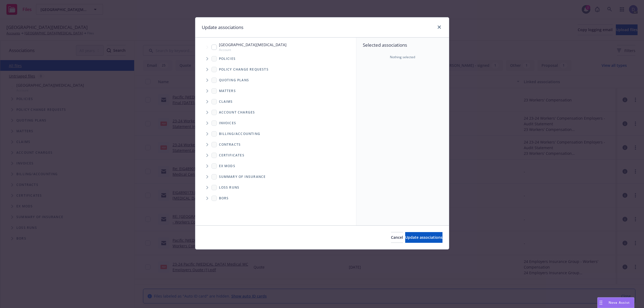  I want to click on span: Matters, so click(227, 91).